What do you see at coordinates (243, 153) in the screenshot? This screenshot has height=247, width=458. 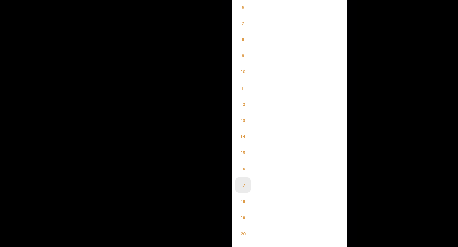 I see `li: 15` at bounding box center [243, 153].